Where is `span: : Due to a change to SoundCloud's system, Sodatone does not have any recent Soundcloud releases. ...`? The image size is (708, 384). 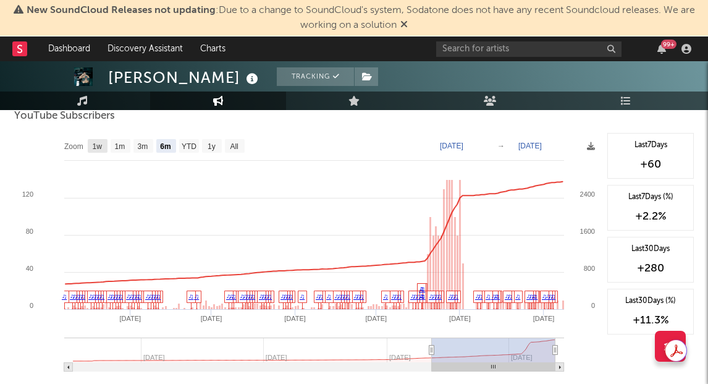 span: : Due to a change to SoundCloud's system, Sodatone does not have any recent Soundcloud releases. ... is located at coordinates (361, 18).